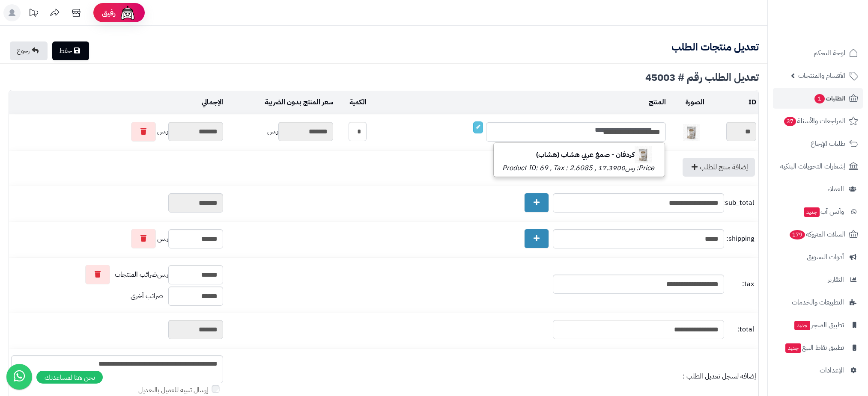  What do you see at coordinates (829, 53) in the screenshot?
I see `span: لوحة التحكم` at bounding box center [829, 53].